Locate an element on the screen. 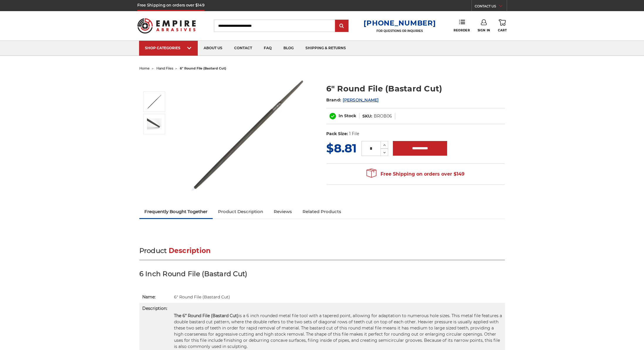  span: hand files is located at coordinates (165, 68).